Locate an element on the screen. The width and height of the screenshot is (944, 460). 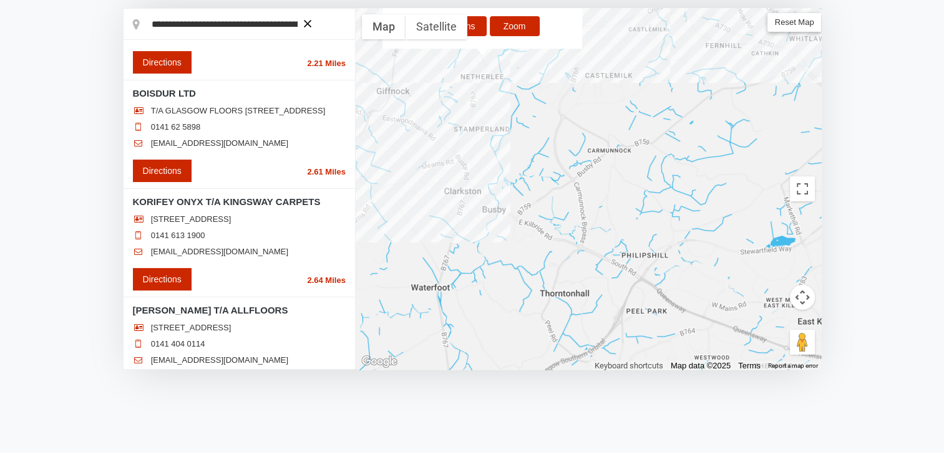
button: Map camera controls is located at coordinates (802, 298).